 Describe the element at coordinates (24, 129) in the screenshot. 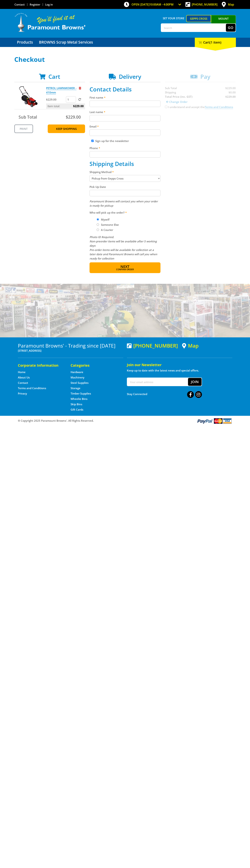

I see `a: Print` at that location.